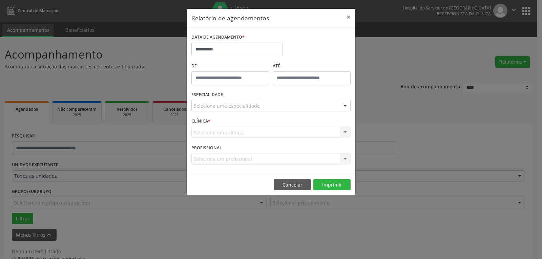 Image resolution: width=542 pixels, height=259 pixels. I want to click on label: DATA DE AGENDAMENTO, so click(218, 37).